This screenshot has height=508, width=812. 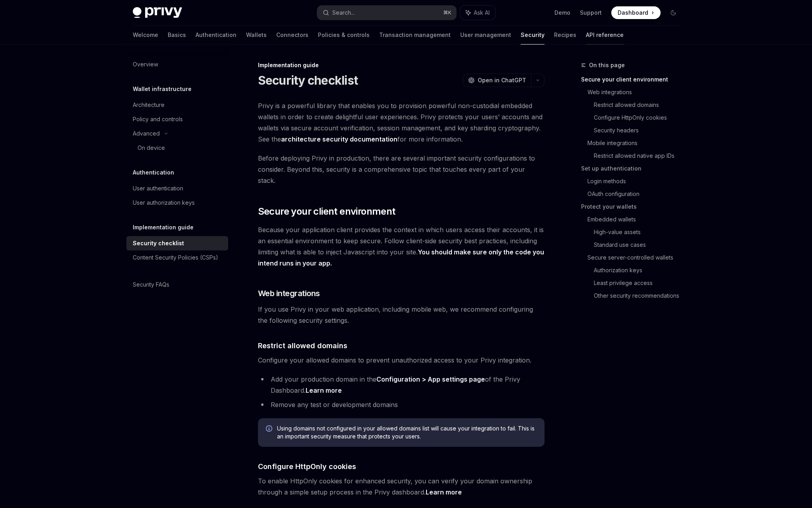 What do you see at coordinates (146, 133) in the screenshot?
I see `div: Advanced` at bounding box center [146, 133].